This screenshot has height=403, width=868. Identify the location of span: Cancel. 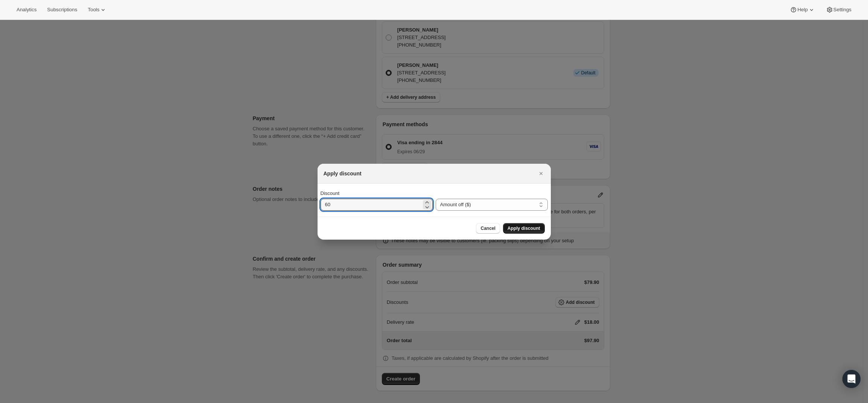
(487, 229).